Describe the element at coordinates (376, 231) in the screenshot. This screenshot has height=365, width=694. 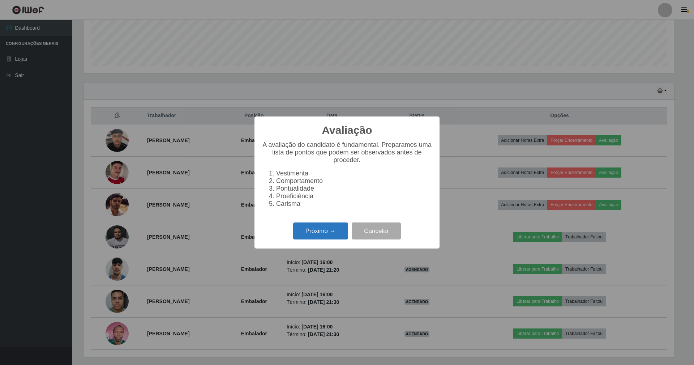
I see `button: Cancelar` at that location.